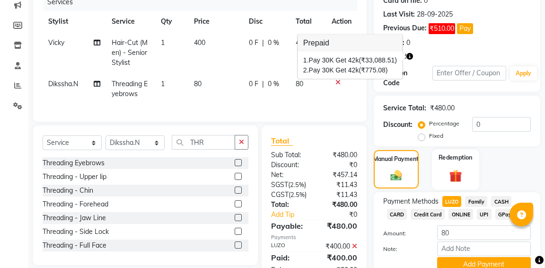 Image resolution: width=545 pixels, height=268 pixels. I want to click on th: Action, so click(341, 21).